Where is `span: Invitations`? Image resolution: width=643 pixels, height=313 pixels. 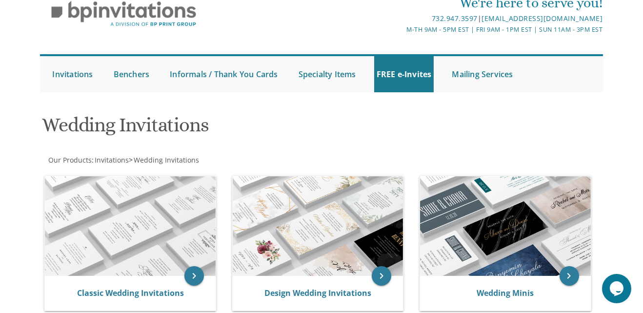
span: Invitations is located at coordinates (112, 160).